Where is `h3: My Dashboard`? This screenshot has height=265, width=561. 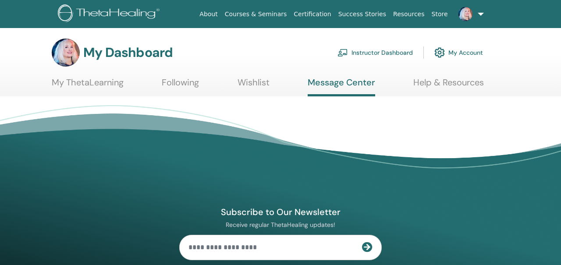 h3: My Dashboard is located at coordinates (128, 53).